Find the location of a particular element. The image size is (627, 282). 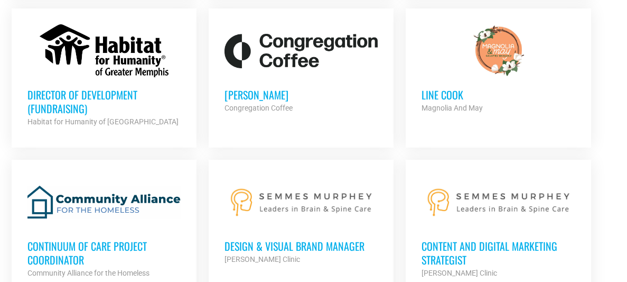

h3: Line cook is located at coordinates (498, 95).